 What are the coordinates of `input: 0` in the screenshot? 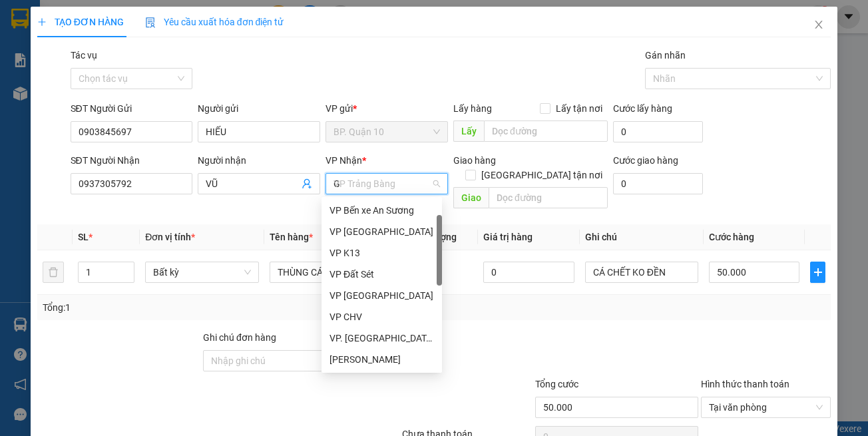 It's located at (528, 273).